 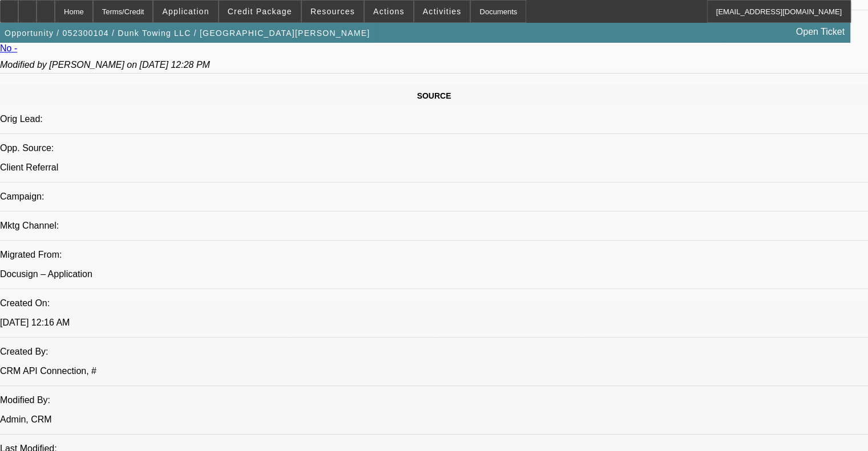 I want to click on button: Resources, so click(x=333, y=12).